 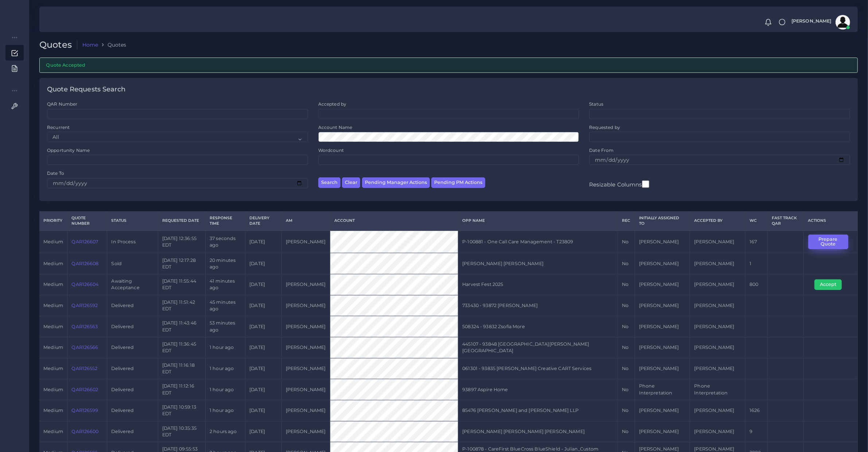 I want to click on label: Date To, so click(x=55, y=173).